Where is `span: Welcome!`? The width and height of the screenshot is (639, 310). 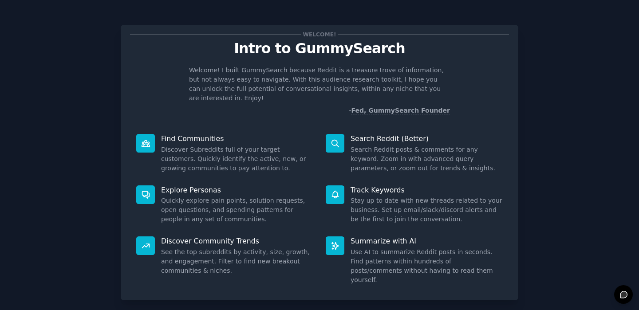
span: Welcome! is located at coordinates (319, 34).